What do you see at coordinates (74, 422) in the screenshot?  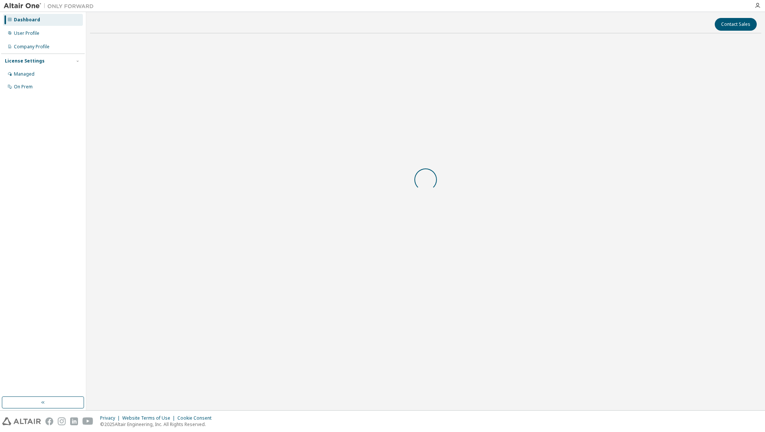 I see `img: linkedin.svg` at bounding box center [74, 422].